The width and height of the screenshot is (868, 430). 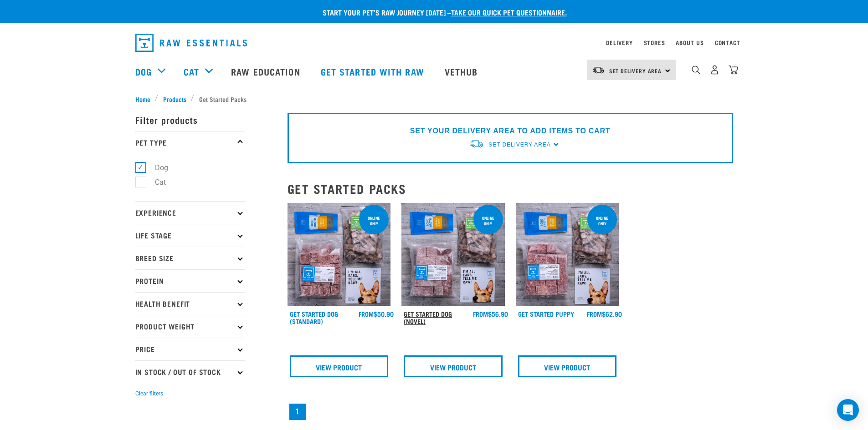 What do you see at coordinates (848, 410) in the screenshot?
I see `div: Open Intercom Messenger` at bounding box center [848, 410].